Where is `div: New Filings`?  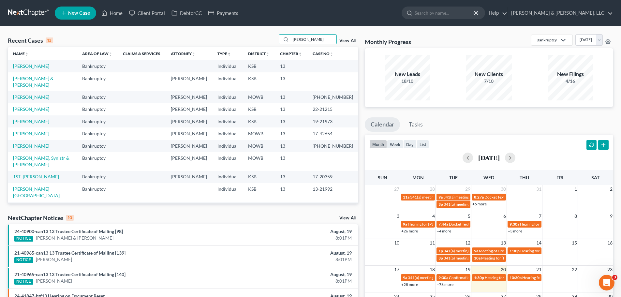 div: New Filings is located at coordinates (571, 74).